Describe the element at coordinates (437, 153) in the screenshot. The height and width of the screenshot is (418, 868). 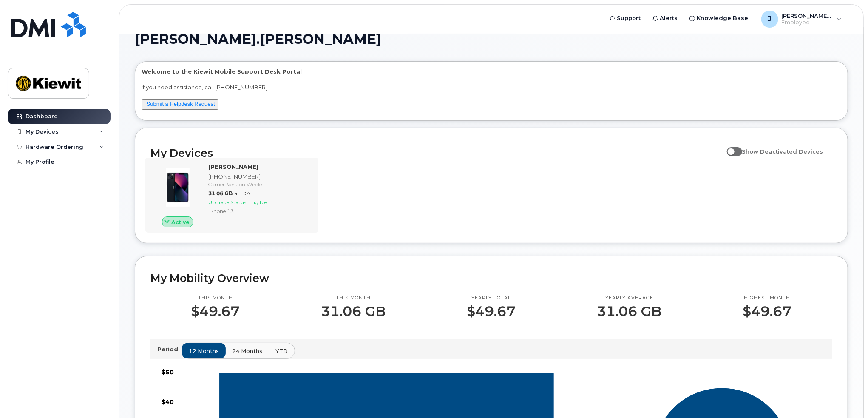
I see `h2: My Devices` at that location.